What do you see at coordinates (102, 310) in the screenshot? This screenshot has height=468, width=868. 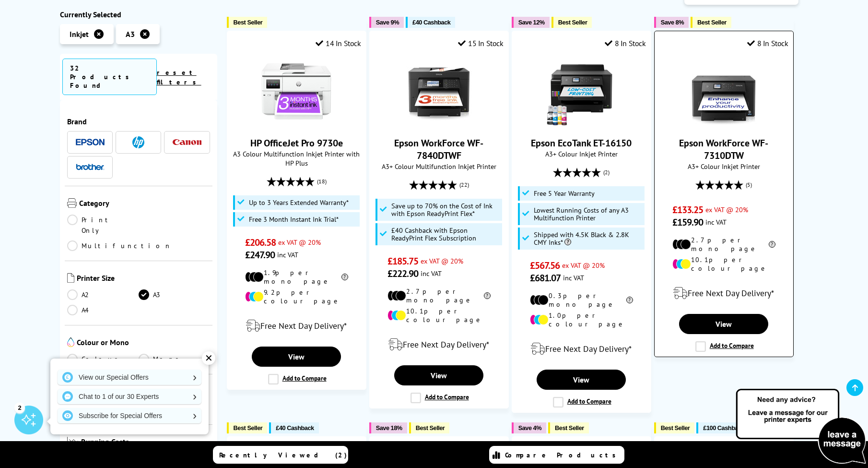 I see `a: A4` at bounding box center [102, 310].